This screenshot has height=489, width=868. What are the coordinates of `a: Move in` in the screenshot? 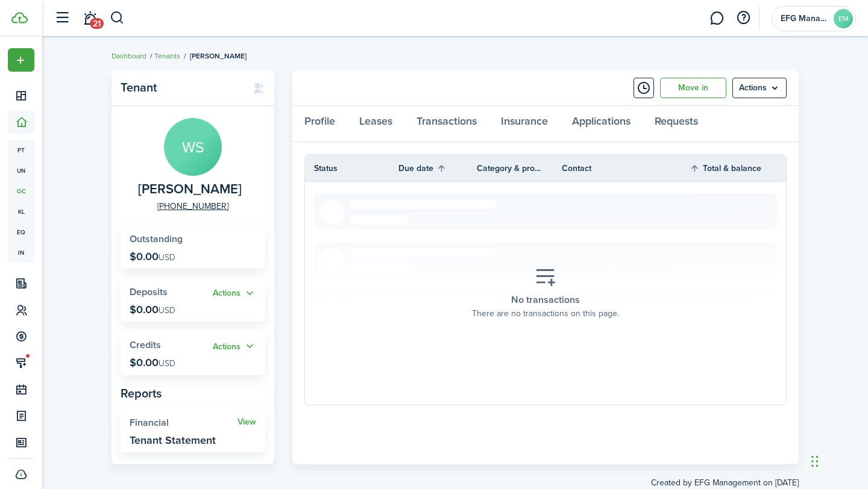 It's located at (693, 88).